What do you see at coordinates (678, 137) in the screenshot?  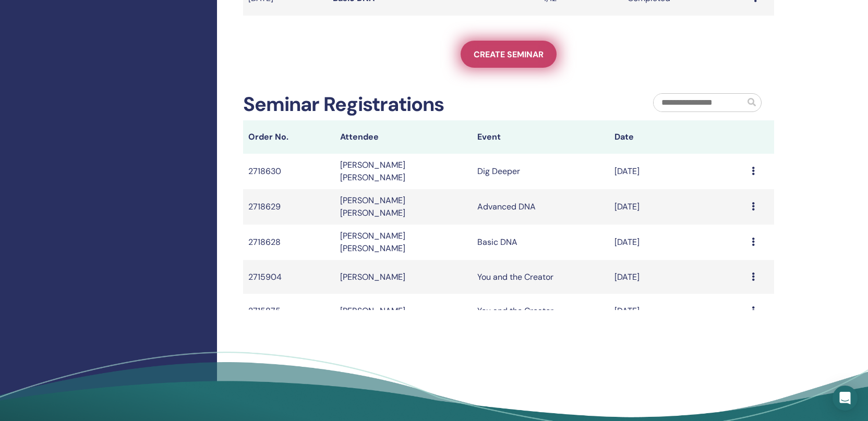 I see `th: Date` at bounding box center [678, 137].